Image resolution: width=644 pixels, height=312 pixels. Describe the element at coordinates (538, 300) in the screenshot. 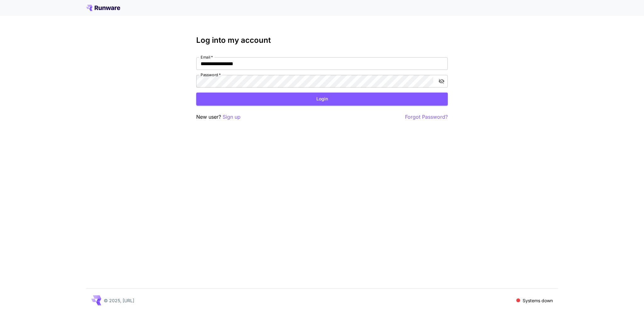

I see `p: Systems down` at that location.